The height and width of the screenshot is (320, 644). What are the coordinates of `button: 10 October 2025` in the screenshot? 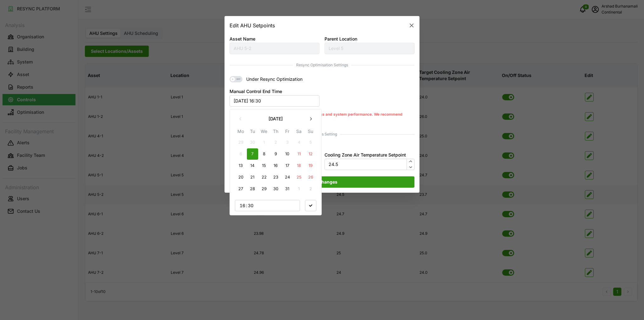 It's located at (288, 154).